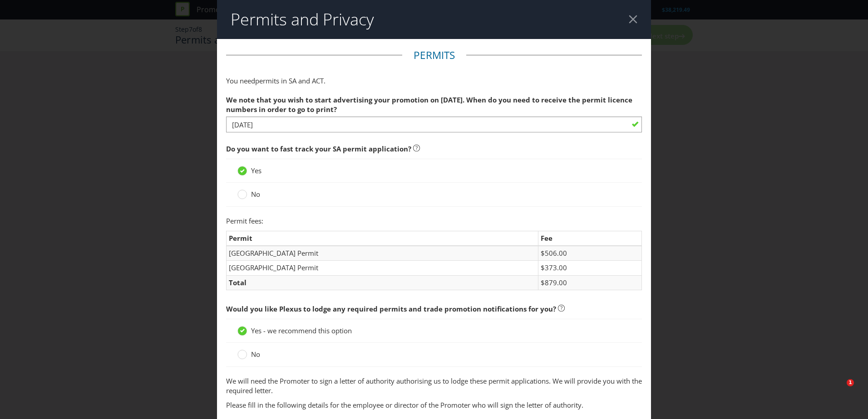  I want to click on td: $506.00, so click(590, 253).